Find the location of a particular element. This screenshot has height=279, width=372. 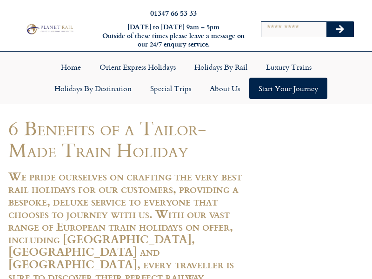

a: Holidays by Destination is located at coordinates (93, 88).